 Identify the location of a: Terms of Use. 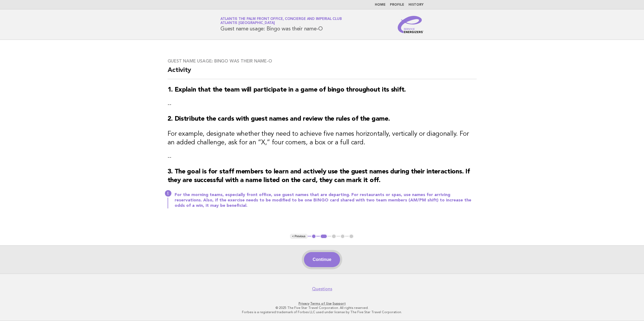
(321, 303).